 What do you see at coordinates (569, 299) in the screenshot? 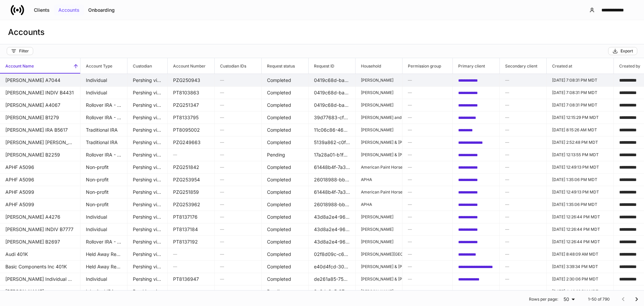
I see `div: 50` at bounding box center [569, 299].